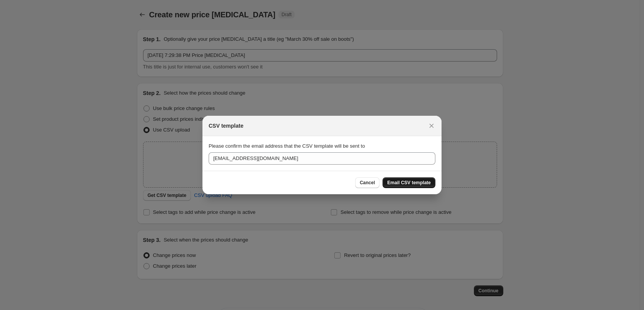 Image resolution: width=644 pixels, height=310 pixels. Describe the element at coordinates (431, 125) in the screenshot. I see `button: Close` at that location.